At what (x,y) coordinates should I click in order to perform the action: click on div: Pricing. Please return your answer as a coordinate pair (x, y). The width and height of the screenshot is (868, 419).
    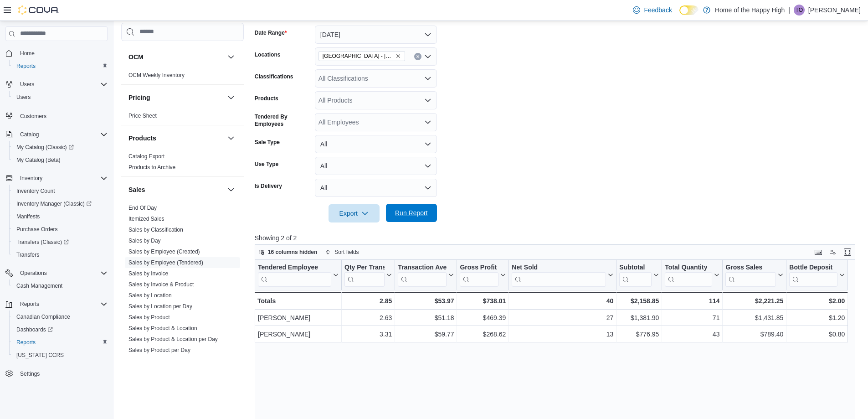
    Looking at the image, I should click on (183, 118).